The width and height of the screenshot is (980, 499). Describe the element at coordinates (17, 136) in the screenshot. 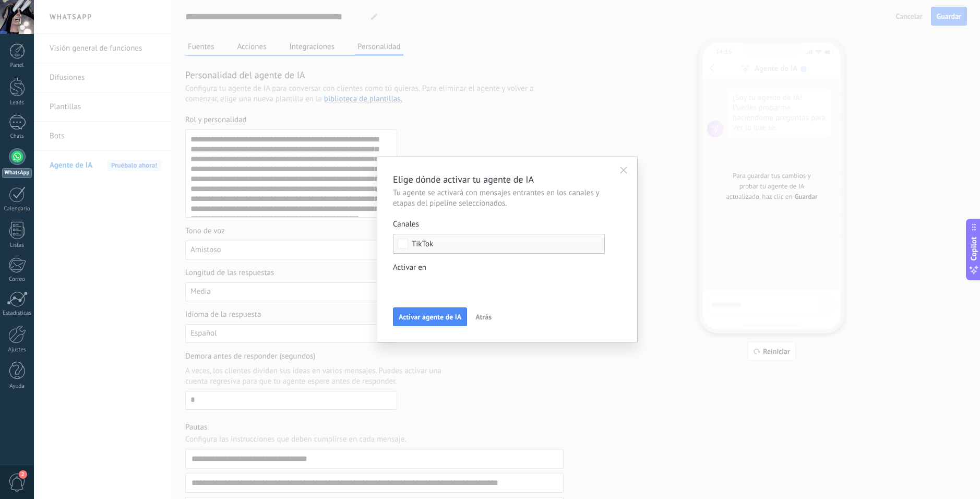

I see `div: Chats` at that location.